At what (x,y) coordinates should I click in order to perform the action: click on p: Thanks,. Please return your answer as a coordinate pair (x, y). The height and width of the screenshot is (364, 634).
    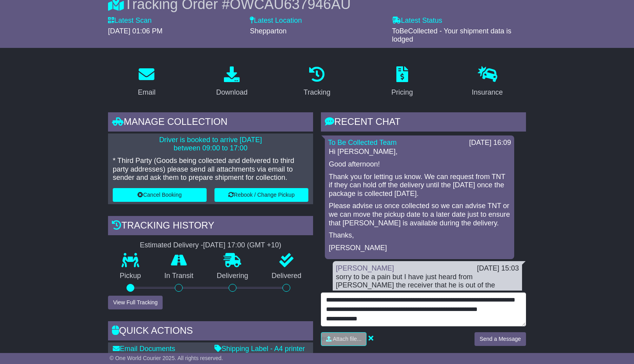
    Looking at the image, I should click on (420, 235).